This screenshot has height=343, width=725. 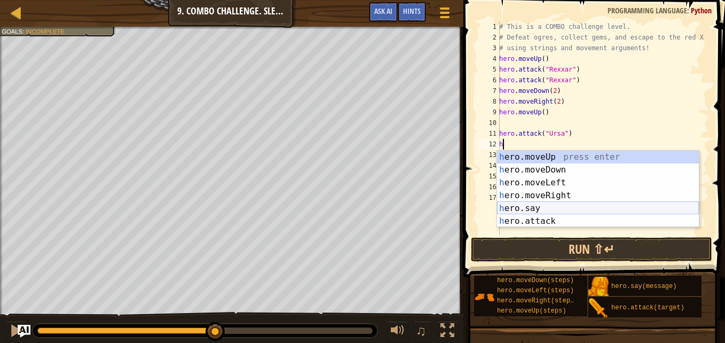 What do you see at coordinates (445, 14) in the screenshot?
I see `button: Show game menu` at bounding box center [445, 14].